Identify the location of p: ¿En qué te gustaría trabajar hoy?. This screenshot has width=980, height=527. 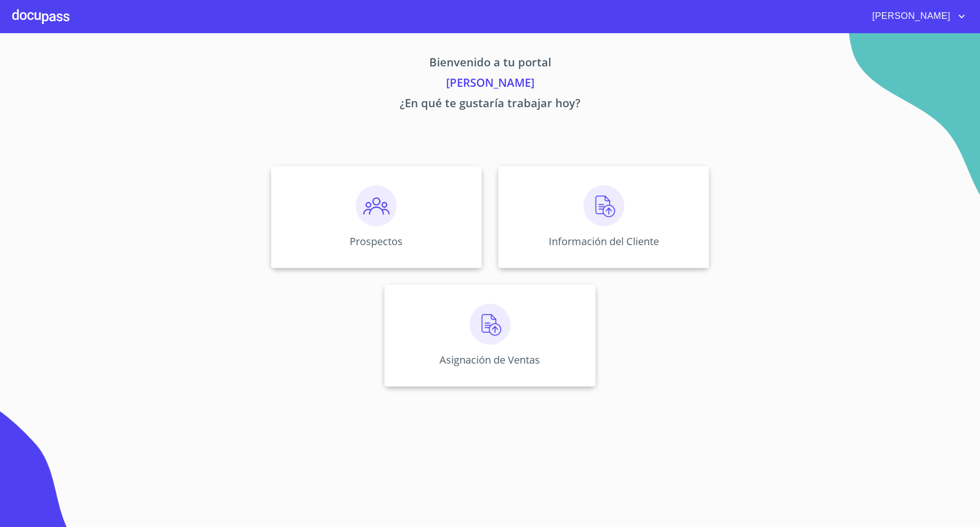
(490, 104).